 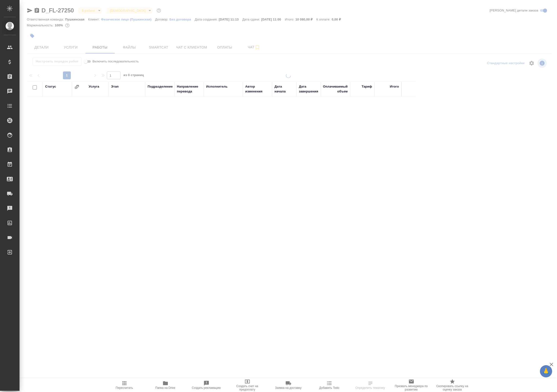 I want to click on div: Оплачиваемый объем, so click(x=335, y=89).